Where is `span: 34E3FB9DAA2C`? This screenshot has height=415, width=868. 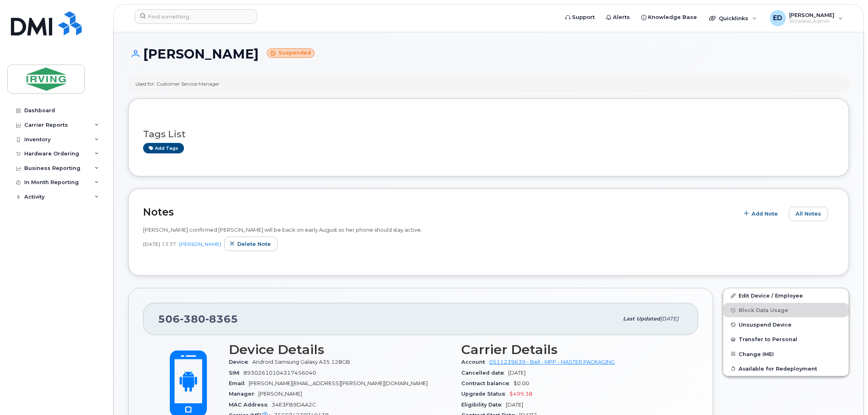 span: 34E3FB9DAA2C is located at coordinates (294, 405).